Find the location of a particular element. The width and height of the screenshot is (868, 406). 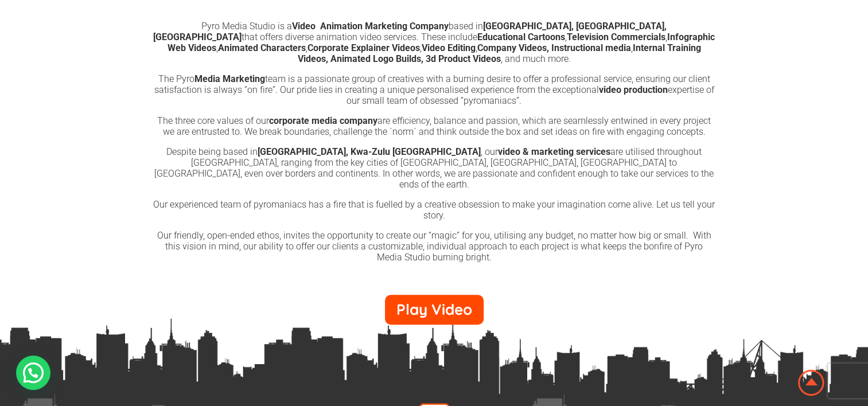

b: video production is located at coordinates (633, 90).